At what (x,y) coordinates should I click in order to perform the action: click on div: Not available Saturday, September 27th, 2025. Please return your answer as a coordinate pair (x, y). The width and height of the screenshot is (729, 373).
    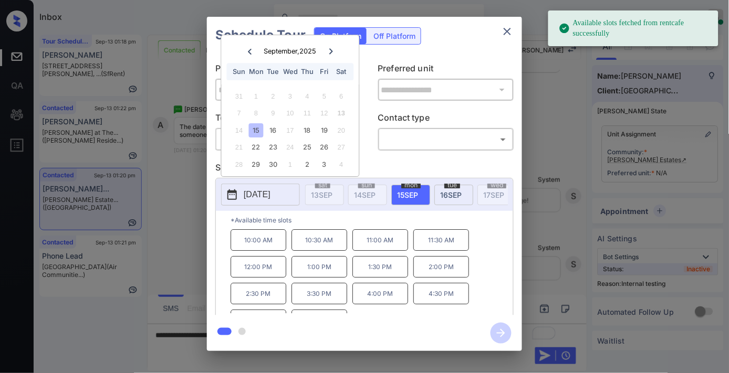
    Looking at the image, I should click on (341, 148).